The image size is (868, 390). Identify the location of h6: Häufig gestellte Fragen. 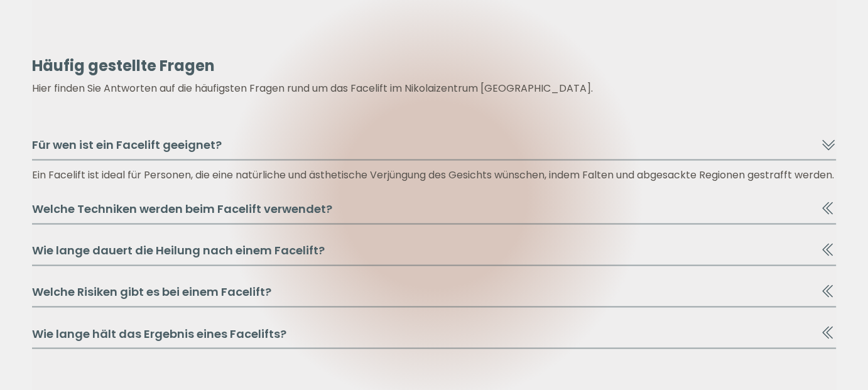
(434, 66).